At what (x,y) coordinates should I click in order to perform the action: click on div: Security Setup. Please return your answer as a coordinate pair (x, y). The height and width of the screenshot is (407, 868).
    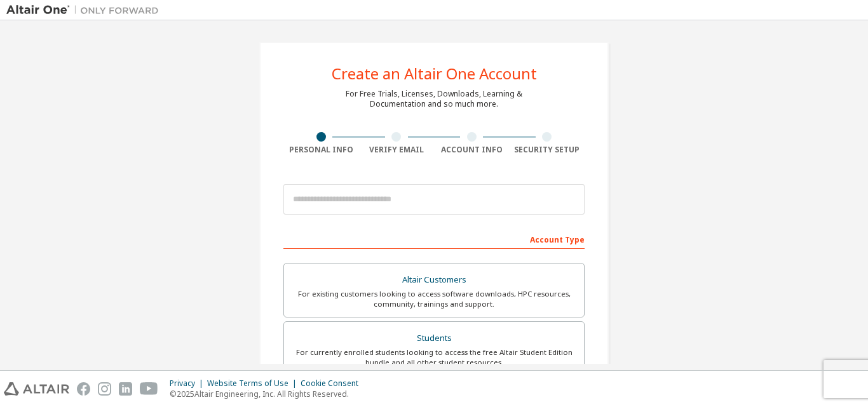
    Looking at the image, I should click on (547, 150).